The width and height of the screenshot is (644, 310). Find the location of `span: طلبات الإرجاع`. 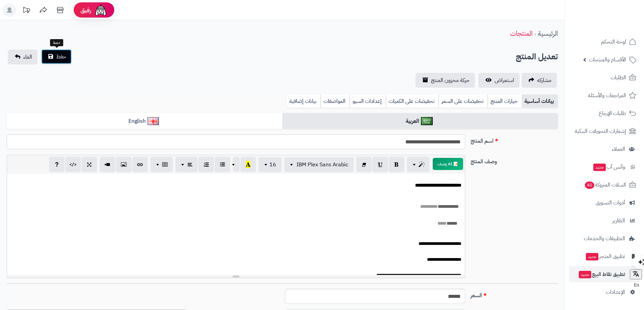

span: طلبات الإرجاع is located at coordinates (612, 113).